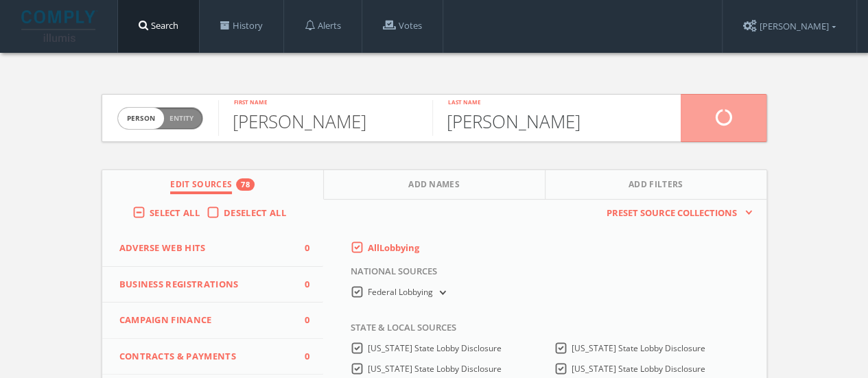 This screenshot has height=378, width=868. I want to click on div: 78, so click(245, 185).